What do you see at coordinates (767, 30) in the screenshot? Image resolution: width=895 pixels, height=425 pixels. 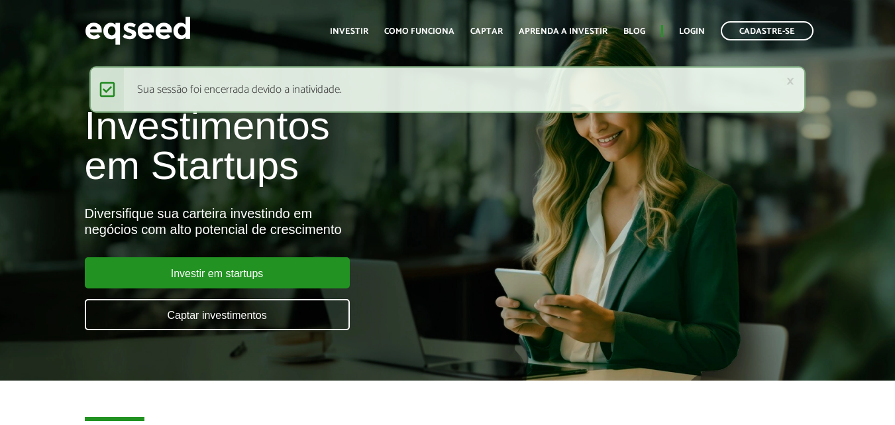 I see `a: Cadastre-se` at bounding box center [767, 30].